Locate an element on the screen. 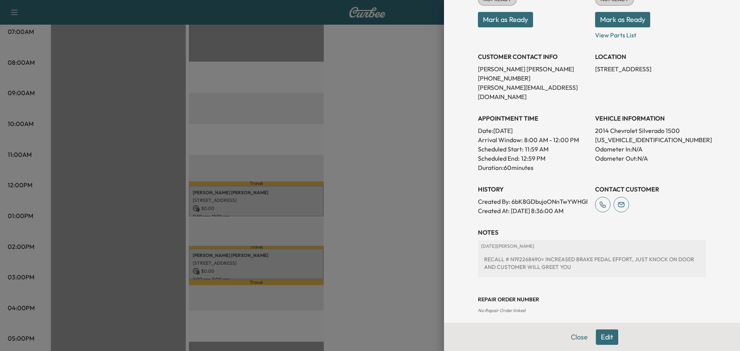 Image resolution: width=740 pixels, height=351 pixels. p: Scheduled Start: is located at coordinates (501, 149).